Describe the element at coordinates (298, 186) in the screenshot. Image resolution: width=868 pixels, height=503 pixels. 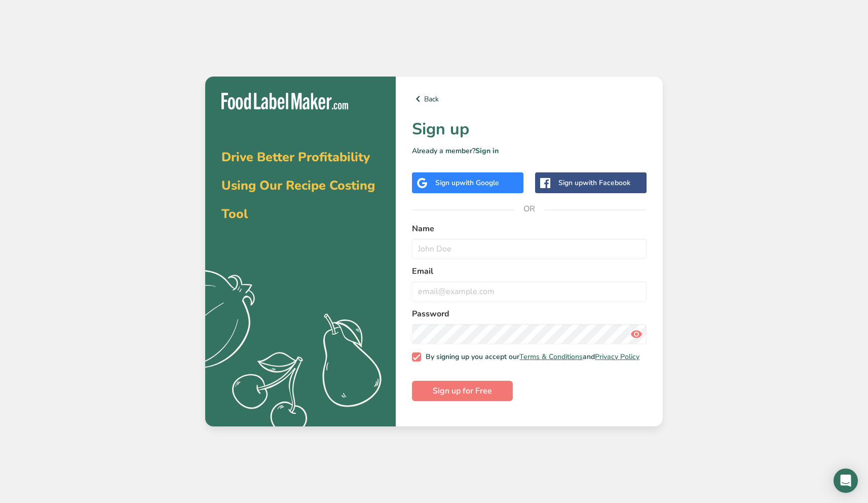
I see `span: Drive Better Profitability Using Our Recipe Costing Tool` at that location.